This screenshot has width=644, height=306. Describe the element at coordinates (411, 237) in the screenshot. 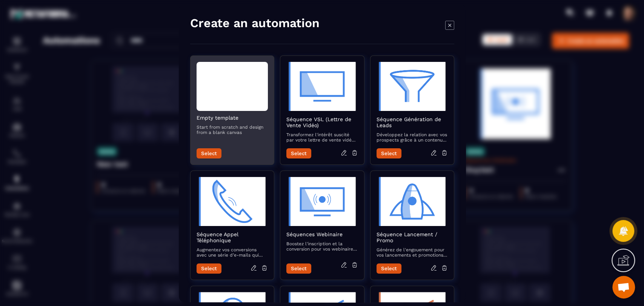

I see `h2: Séquence Lancement / Promo` at that location.